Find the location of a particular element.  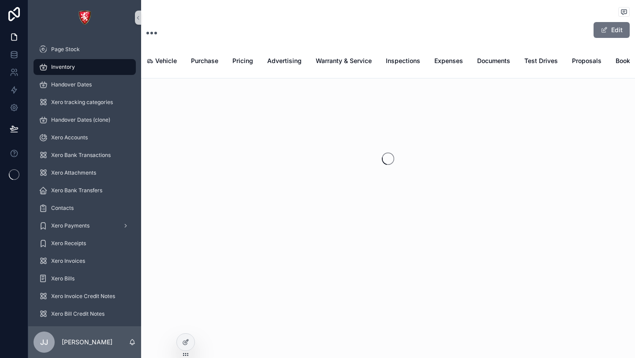

a: Xero Bill Credit Notes is located at coordinates (85, 314).